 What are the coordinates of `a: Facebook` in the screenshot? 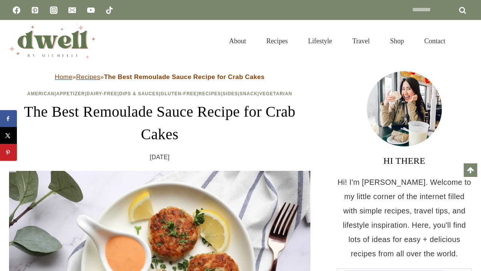 It's located at (17, 10).